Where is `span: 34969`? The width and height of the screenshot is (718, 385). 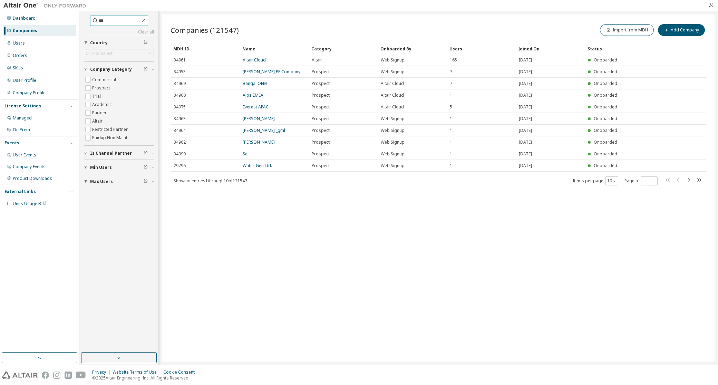
span: 34969 is located at coordinates (180, 84).